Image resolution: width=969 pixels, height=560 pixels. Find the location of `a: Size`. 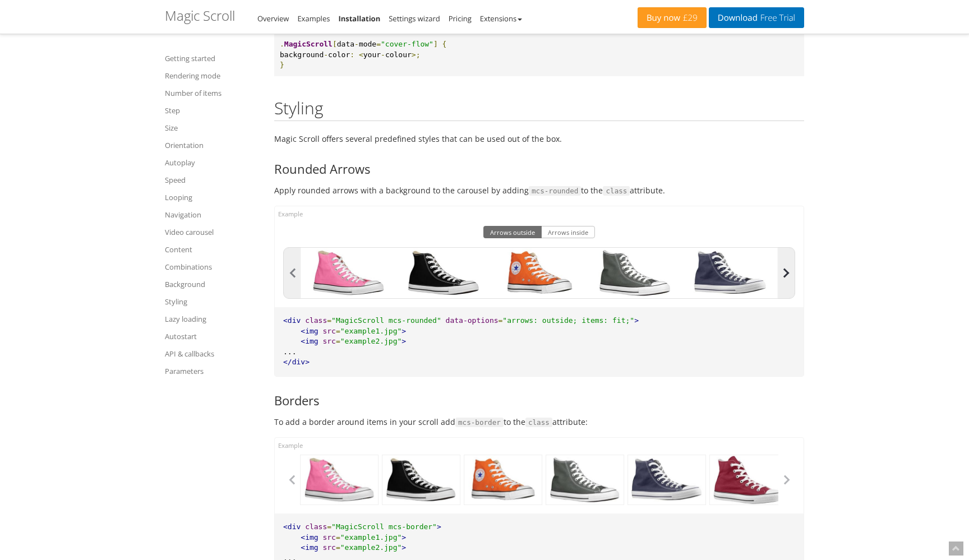

a: Size is located at coordinates (212, 128).